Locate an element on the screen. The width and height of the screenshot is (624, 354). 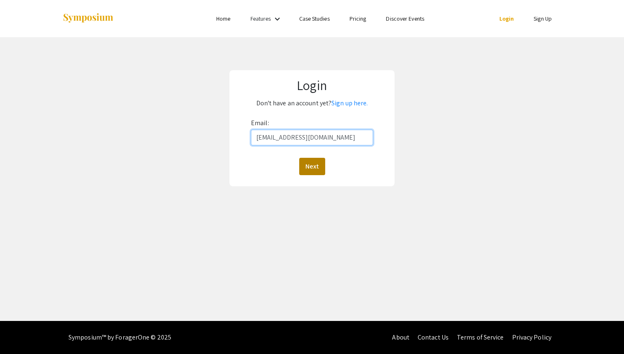
p: Don't have an account yet? is located at coordinates (312, 103).